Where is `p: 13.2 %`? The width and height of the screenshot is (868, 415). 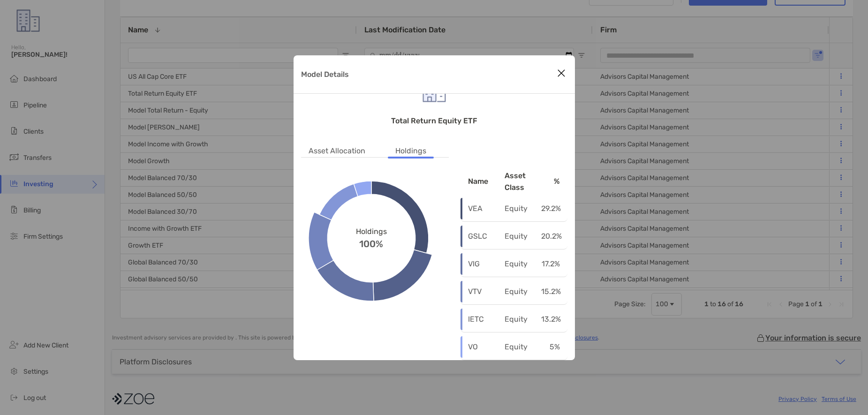 p: 13.2 % is located at coordinates (550, 319).